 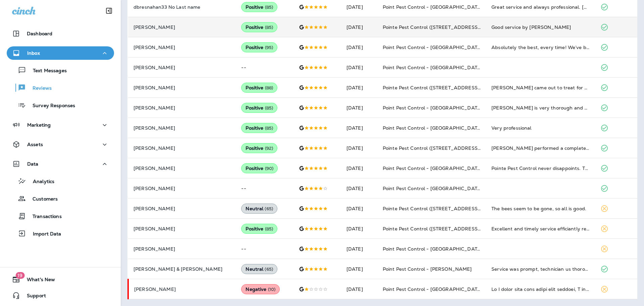 I want to click on div: Kevin W. came out to treat for ground bees and Boxelder bugs. He's always polite, professional an..., so click(x=541, y=88).